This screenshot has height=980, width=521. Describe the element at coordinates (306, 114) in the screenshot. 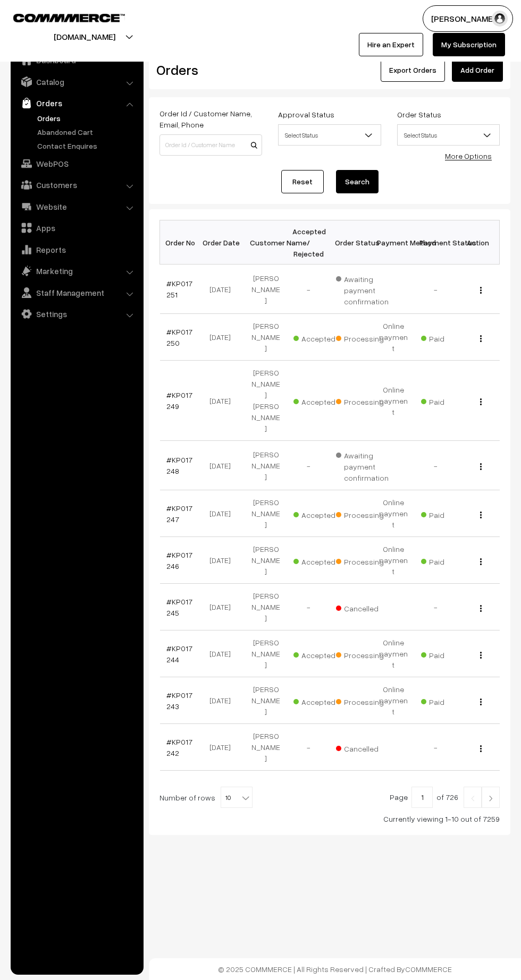

I see `label: Approval Status` at that location.